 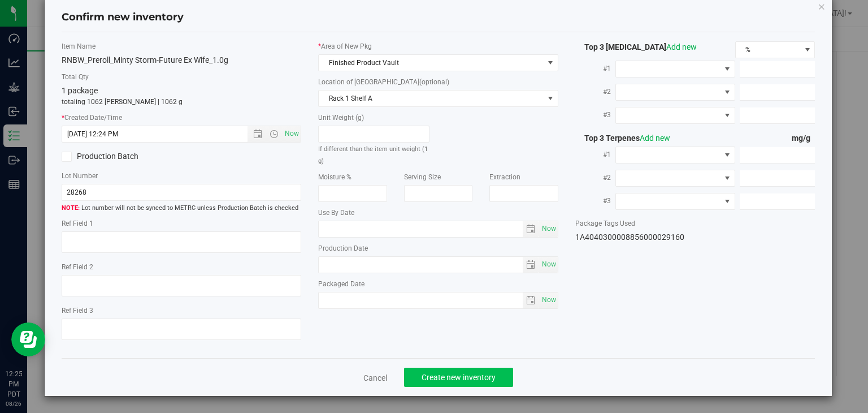 I want to click on label: Packaged Date, so click(x=438, y=284).